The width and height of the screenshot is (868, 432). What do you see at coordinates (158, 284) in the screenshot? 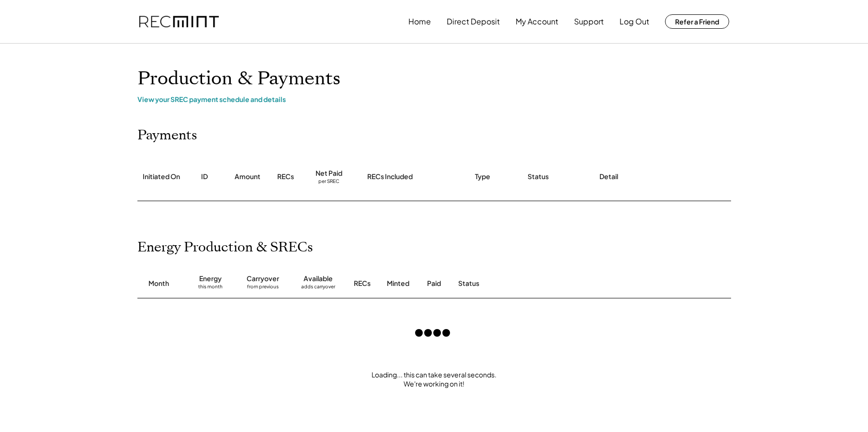
I see `div: Month` at bounding box center [158, 284].